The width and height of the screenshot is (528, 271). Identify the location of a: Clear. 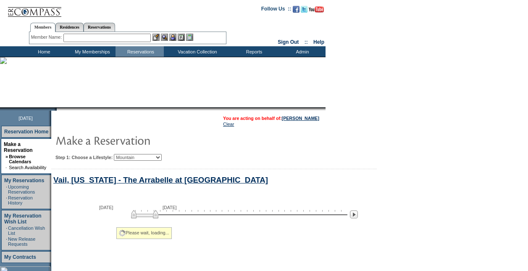
(229, 124).